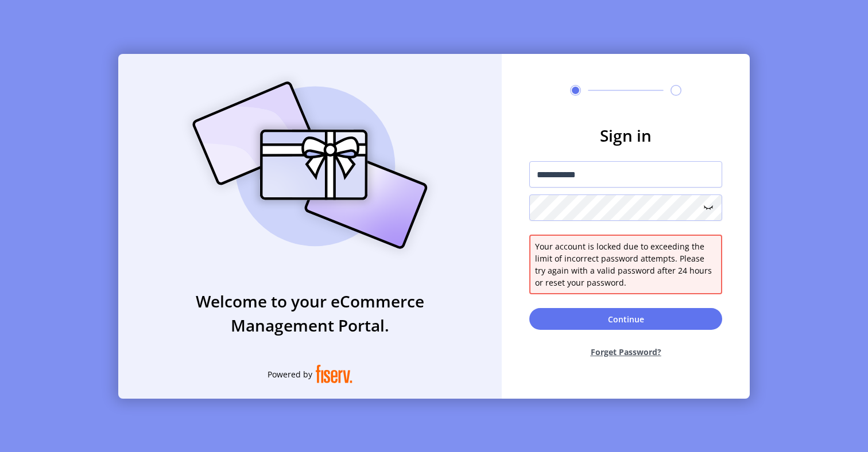  What do you see at coordinates (626, 135) in the screenshot?
I see `h3: Sign in` at bounding box center [626, 135].